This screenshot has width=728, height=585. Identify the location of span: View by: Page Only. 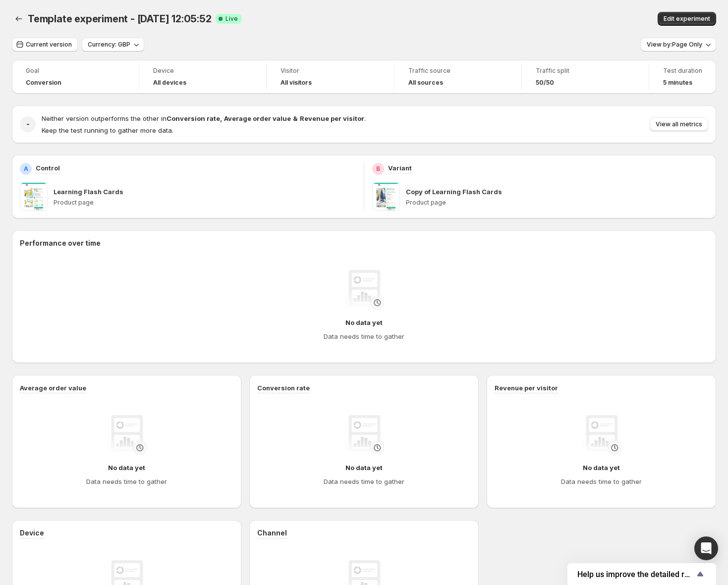
(674, 44).